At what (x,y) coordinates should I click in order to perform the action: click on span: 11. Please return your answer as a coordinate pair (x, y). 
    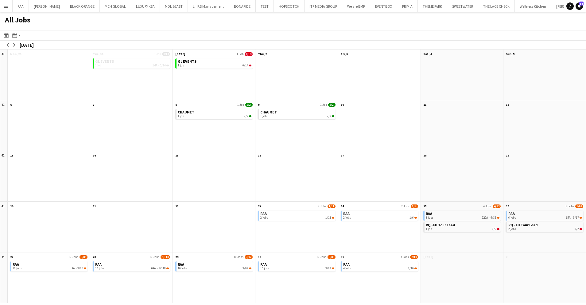
    Looking at the image, I should click on (425, 104).